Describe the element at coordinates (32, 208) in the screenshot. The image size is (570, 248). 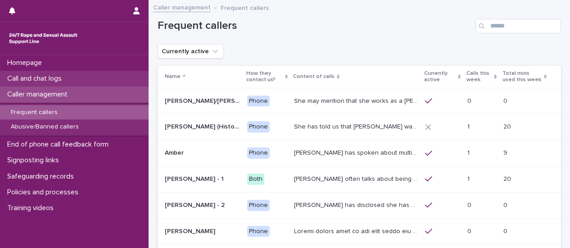
I see `p: Training videos` at that location.